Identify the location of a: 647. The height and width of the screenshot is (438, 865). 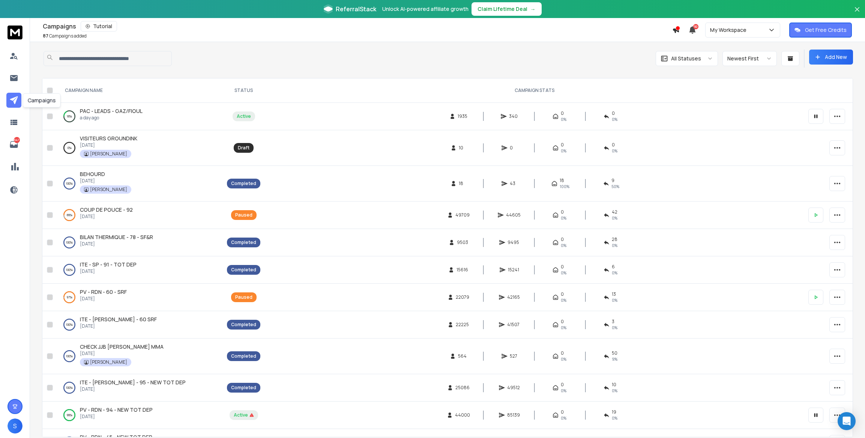
(14, 144).